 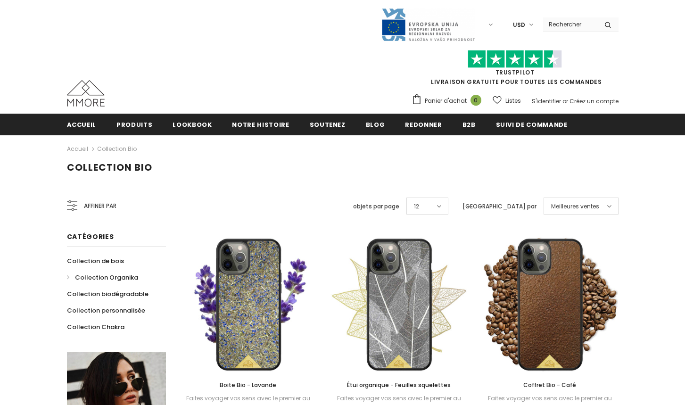 I want to click on span: Collection Organika, so click(x=107, y=277).